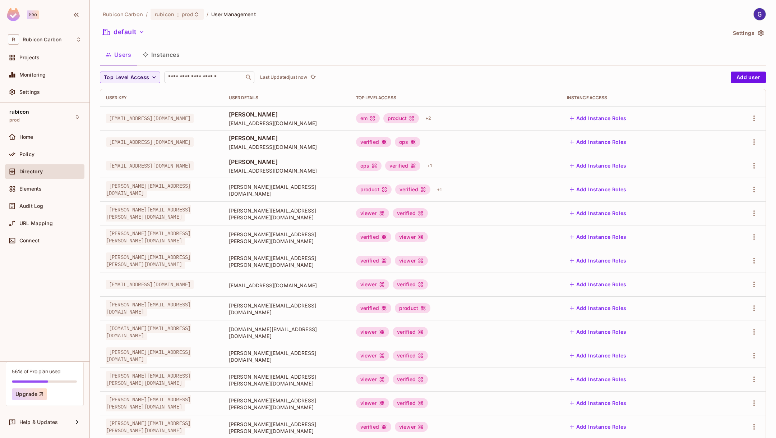 This screenshot has width=776, height=438. Describe the element at coordinates (127, 77) in the screenshot. I see `span: Top Level Access` at that location.